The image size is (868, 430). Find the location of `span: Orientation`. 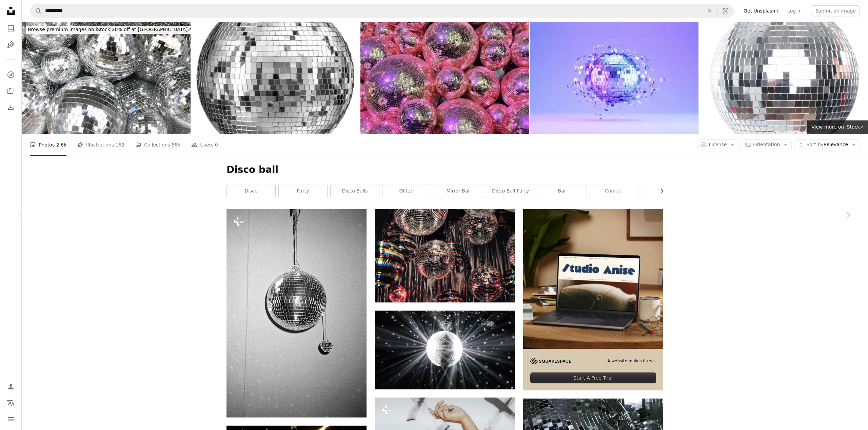

span: Orientation is located at coordinates (766, 145).